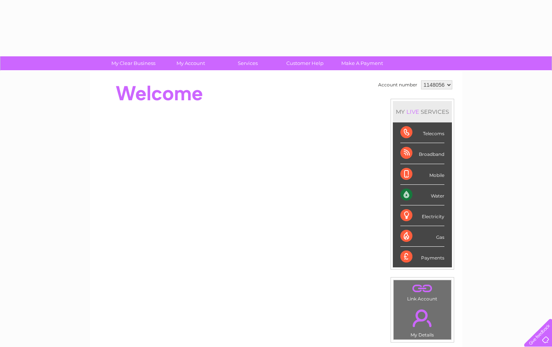 The height and width of the screenshot is (347, 552). I want to click on td: Link Account, so click(422, 292).